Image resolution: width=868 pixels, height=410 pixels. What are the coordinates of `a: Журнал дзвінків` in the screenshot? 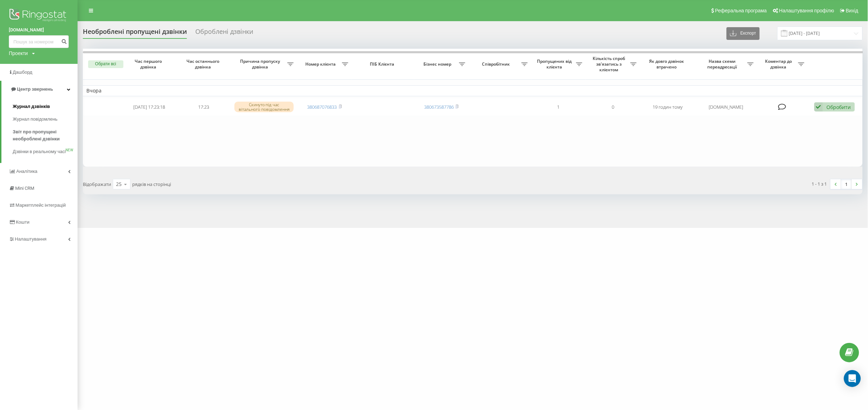 It's located at (45, 107).